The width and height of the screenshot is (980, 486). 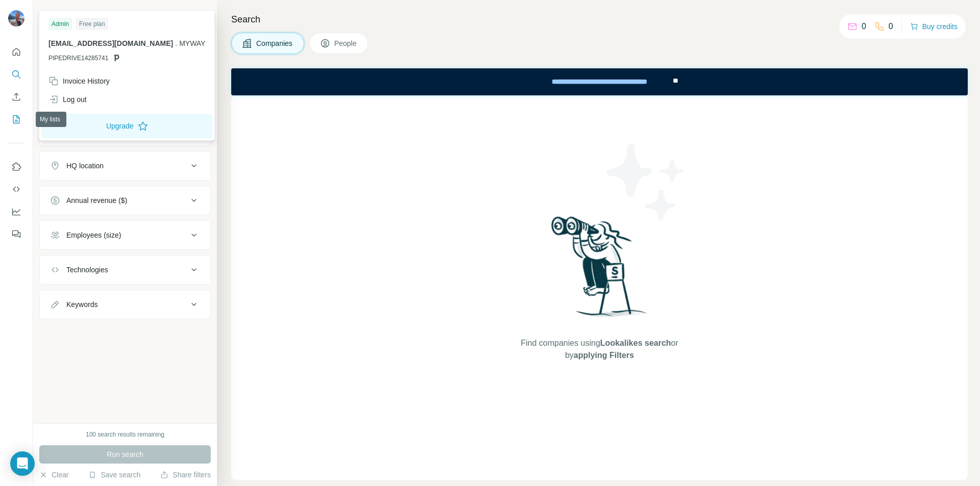 What do you see at coordinates (934, 27) in the screenshot?
I see `button: Buy credits` at bounding box center [934, 27].